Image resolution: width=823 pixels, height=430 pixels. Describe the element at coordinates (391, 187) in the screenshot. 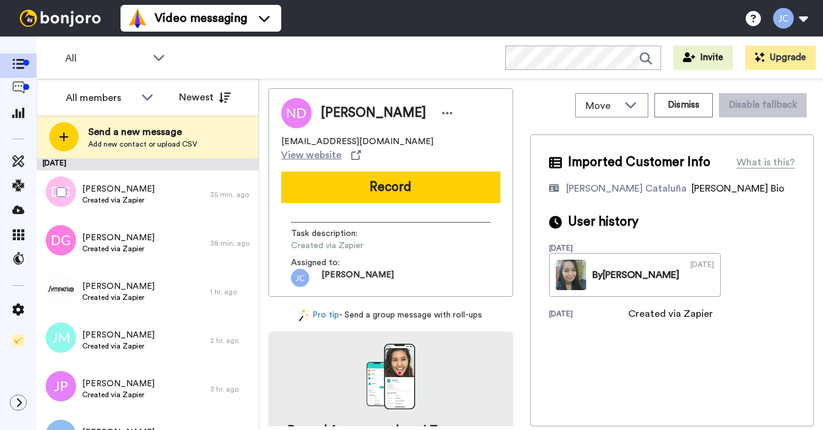

I see `button: Record` at that location.